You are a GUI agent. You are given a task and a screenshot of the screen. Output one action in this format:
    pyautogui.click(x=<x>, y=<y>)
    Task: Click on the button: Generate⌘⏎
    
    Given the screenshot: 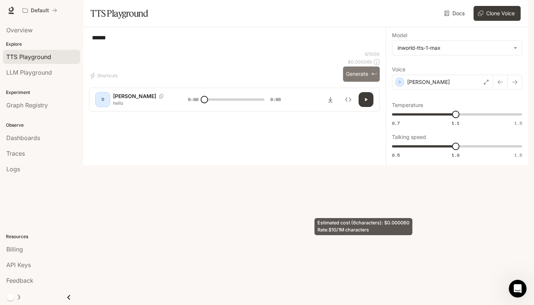 What is the action you would take?
    pyautogui.click(x=361, y=74)
    